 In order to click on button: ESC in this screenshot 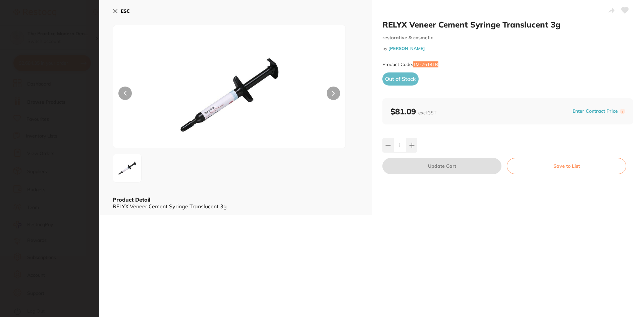, I will do `click(121, 11)`.